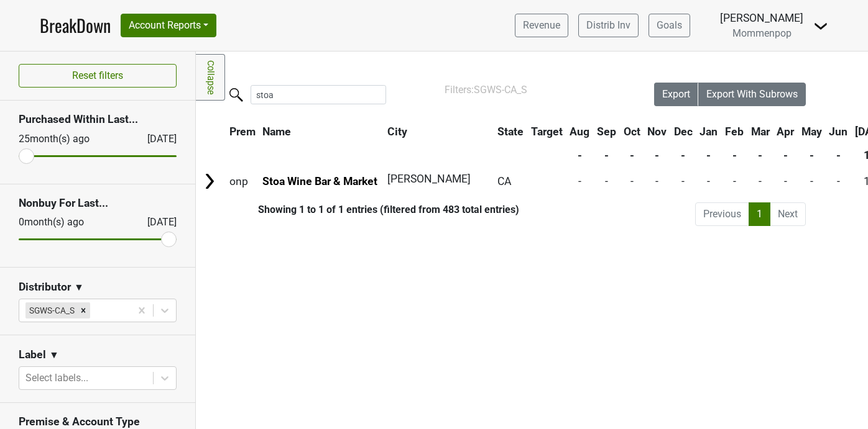 The image size is (868, 429). I want to click on button: Account Reports, so click(169, 25).